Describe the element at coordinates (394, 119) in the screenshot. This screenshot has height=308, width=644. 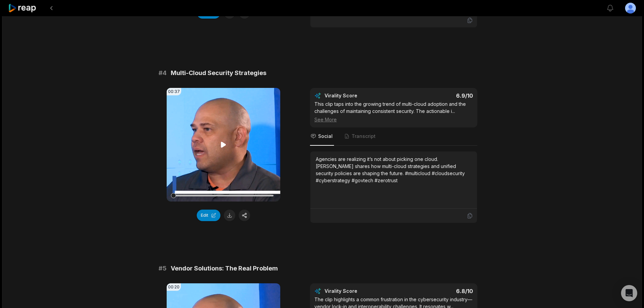
I see `div: See More` at that location.